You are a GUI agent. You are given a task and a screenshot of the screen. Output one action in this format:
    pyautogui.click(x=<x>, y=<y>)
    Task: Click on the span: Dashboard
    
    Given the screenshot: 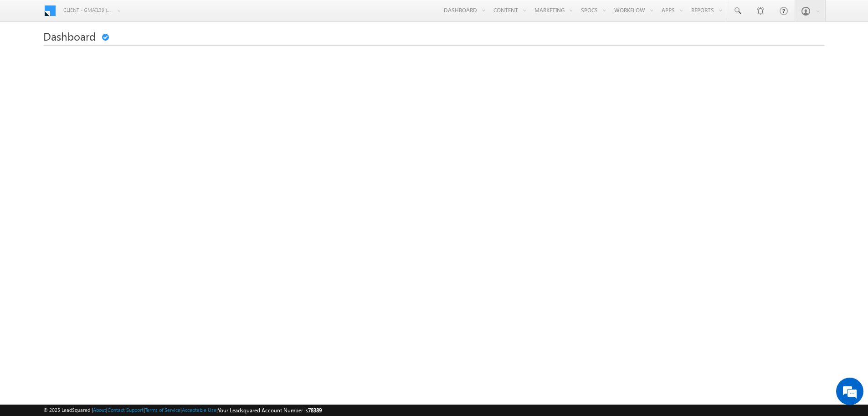 What is the action you would take?
    pyautogui.click(x=69, y=36)
    